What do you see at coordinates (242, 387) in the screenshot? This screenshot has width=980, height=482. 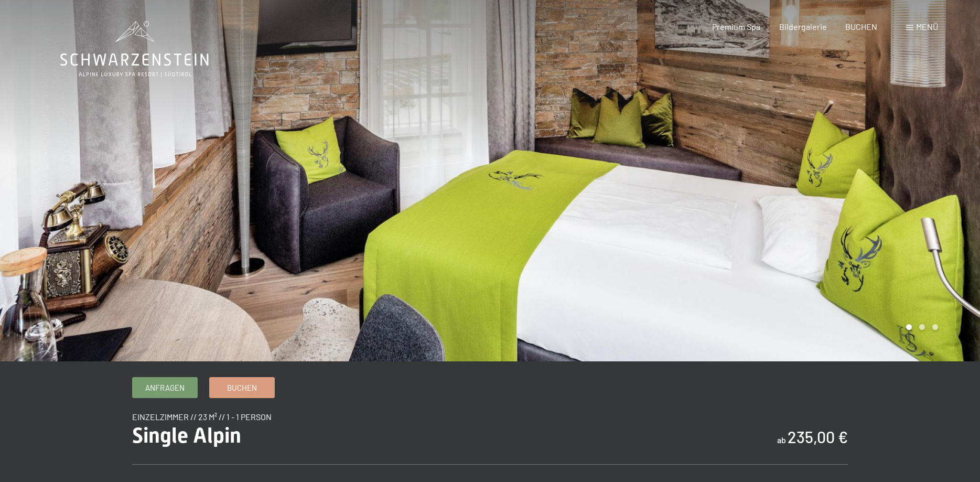 I see `a: Buchen` at bounding box center [242, 387].